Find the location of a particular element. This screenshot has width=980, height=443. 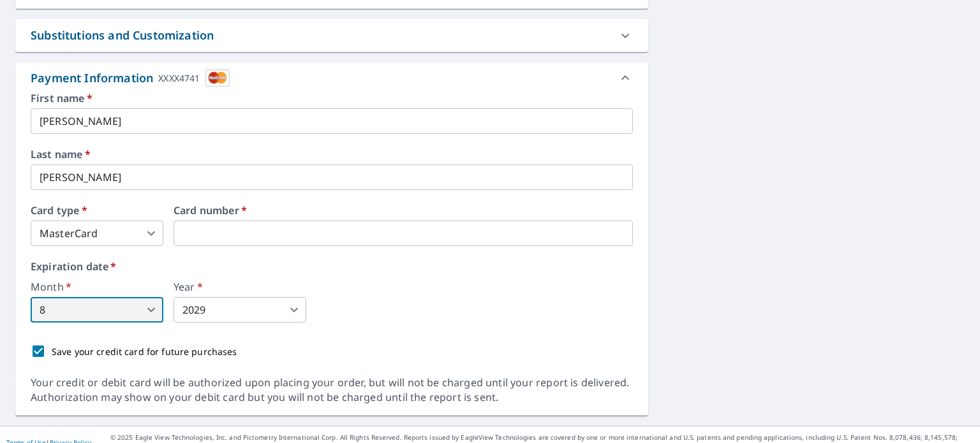

div: Your credit or debit card will be authorized upon placing your order, but will not be charged unt... is located at coordinates (332, 390).